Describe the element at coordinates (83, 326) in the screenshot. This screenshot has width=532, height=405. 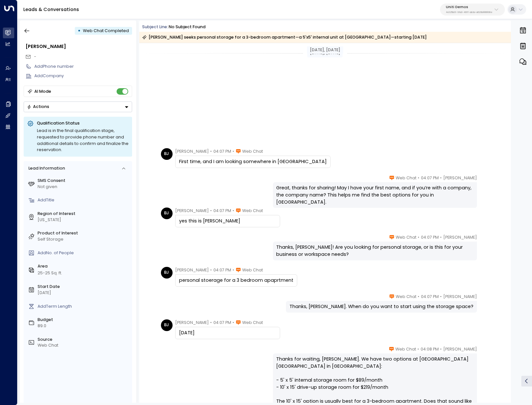
I see `div: 89.0` at that location.